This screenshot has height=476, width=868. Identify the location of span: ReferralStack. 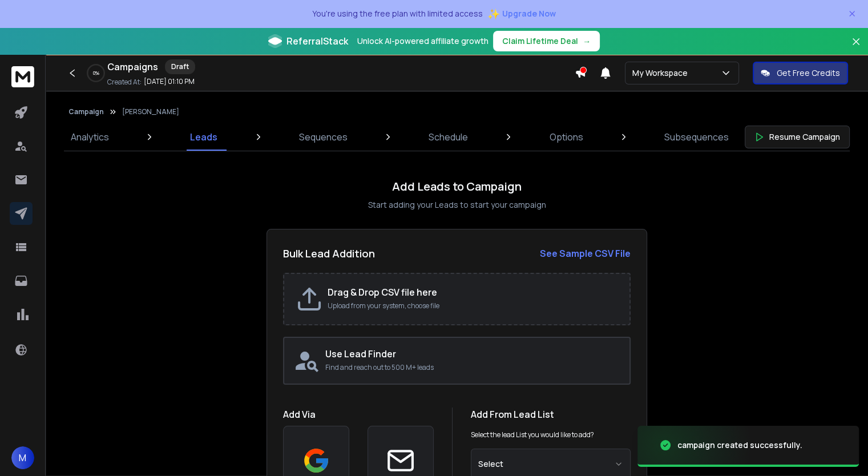
(317, 41).